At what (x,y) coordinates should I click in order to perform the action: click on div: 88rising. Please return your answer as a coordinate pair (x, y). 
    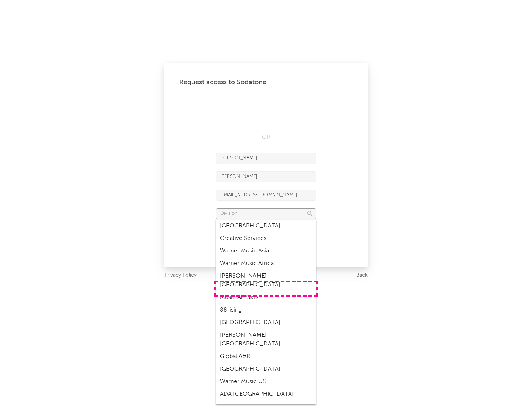
    Looking at the image, I should click on (266, 310).